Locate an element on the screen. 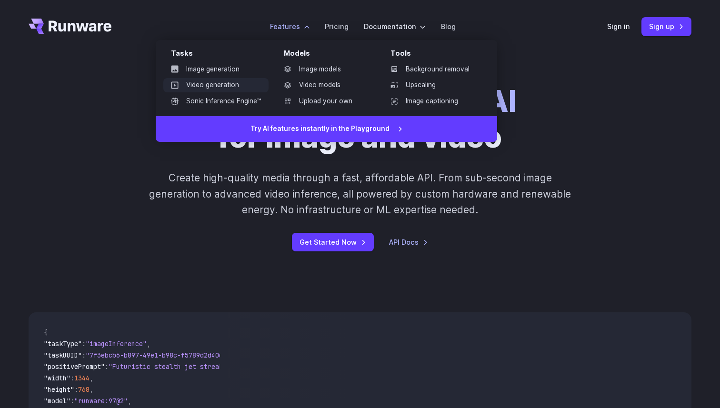 The image size is (720, 408). div: Tools is located at coordinates (436, 55).